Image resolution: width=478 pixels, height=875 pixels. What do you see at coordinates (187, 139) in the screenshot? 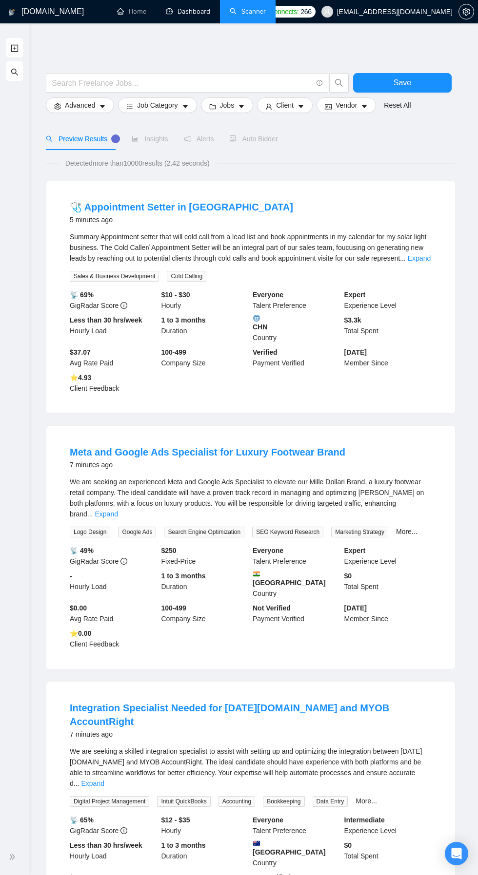
I see `span: notification` at bounding box center [187, 139].